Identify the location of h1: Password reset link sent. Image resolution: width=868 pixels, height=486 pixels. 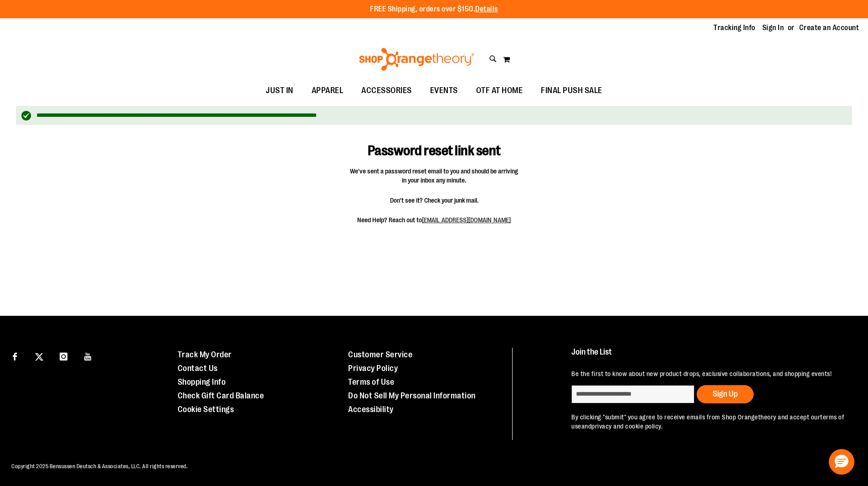
(434, 144).